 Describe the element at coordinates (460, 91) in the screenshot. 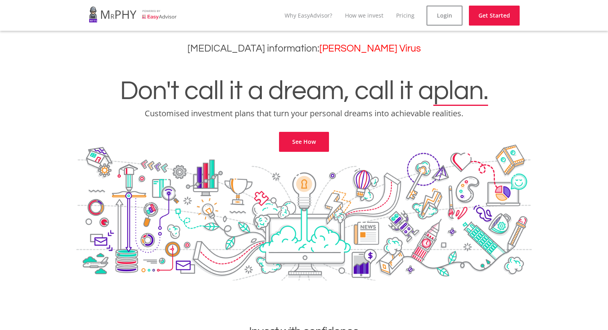

I see `span: plan.` at that location.